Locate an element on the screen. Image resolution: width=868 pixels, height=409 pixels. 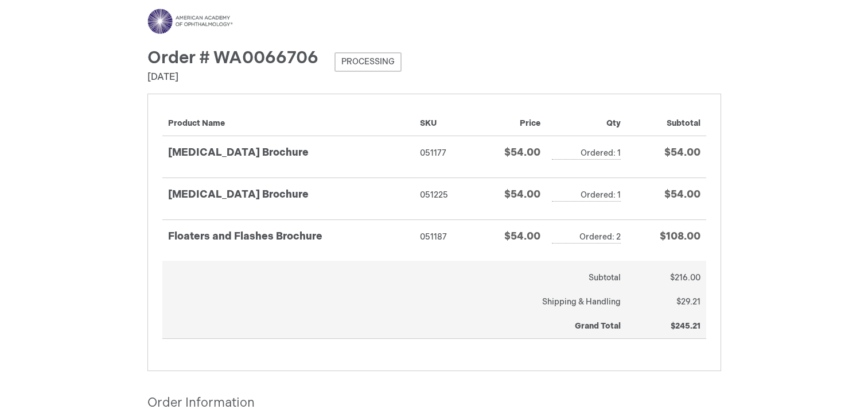
th: SKU is located at coordinates (444, 122).